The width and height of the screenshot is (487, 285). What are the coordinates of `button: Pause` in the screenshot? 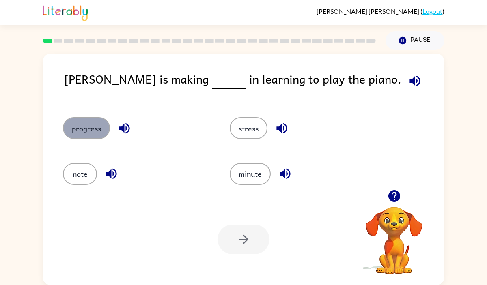 It's located at (414, 41).